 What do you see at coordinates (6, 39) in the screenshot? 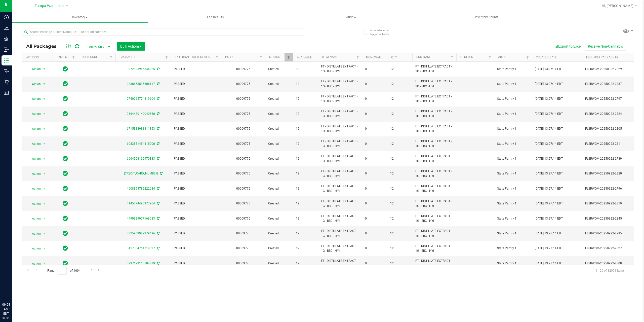
I see `inline-svg: Grow` at bounding box center [6, 39].